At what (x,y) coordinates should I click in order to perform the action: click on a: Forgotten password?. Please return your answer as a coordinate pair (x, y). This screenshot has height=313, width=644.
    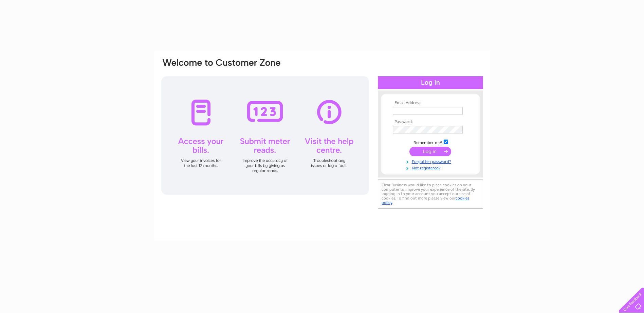
    Looking at the image, I should click on (431, 161).